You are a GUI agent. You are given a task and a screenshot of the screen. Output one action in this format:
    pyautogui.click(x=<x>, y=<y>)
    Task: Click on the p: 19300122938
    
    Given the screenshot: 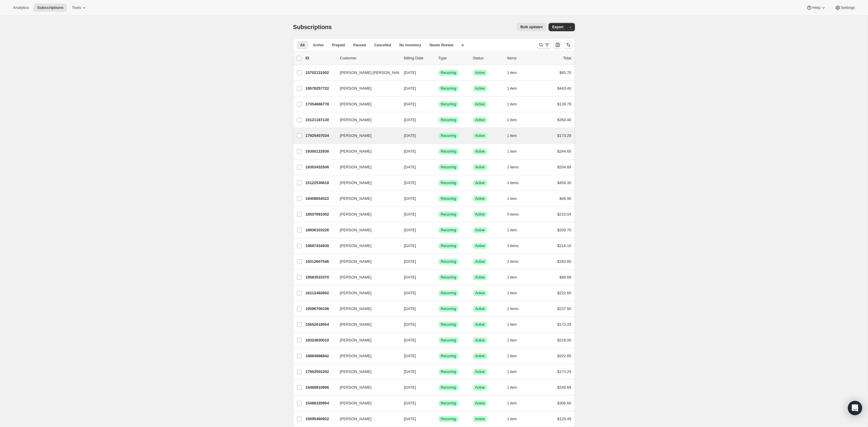 What is the action you would take?
    pyautogui.click(x=320, y=151)
    